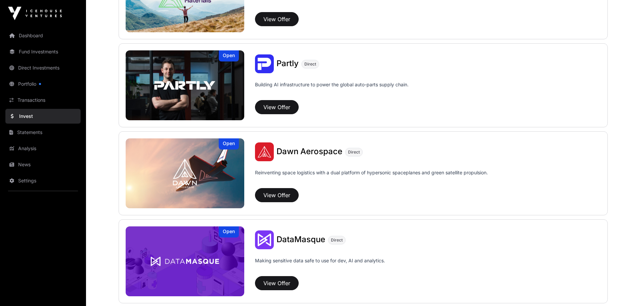  What do you see at coordinates (288, 63) in the screenshot?
I see `span: Partly` at bounding box center [288, 63].